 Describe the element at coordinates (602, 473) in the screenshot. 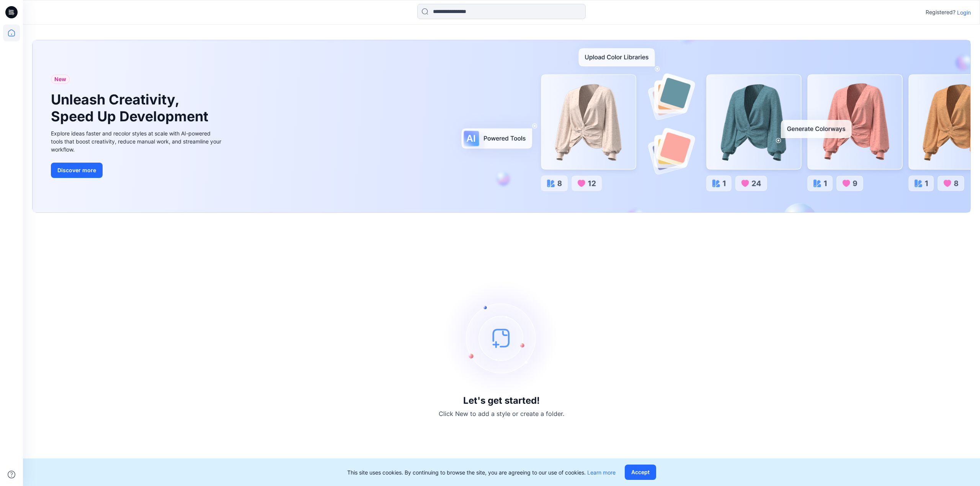

I see `a: Learn more` at that location.